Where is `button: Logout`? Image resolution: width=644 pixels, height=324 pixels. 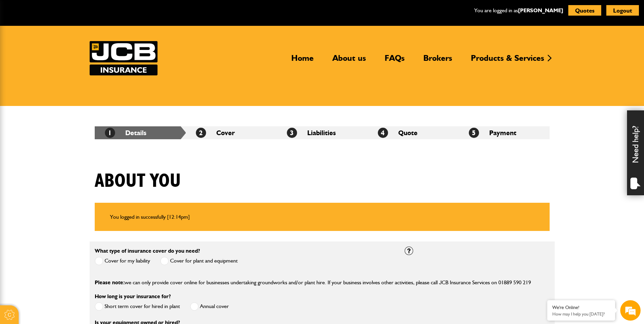
button: Logout is located at coordinates (623, 10).